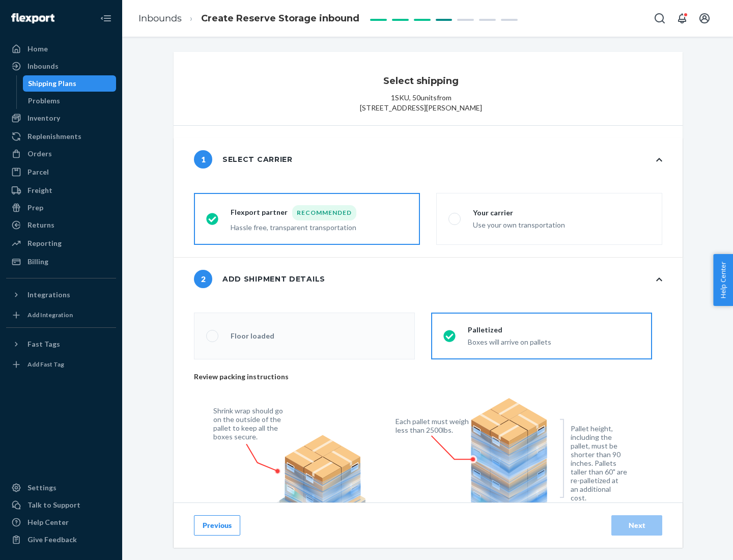 The image size is (733, 560). I want to click on a: Home, so click(61, 49).